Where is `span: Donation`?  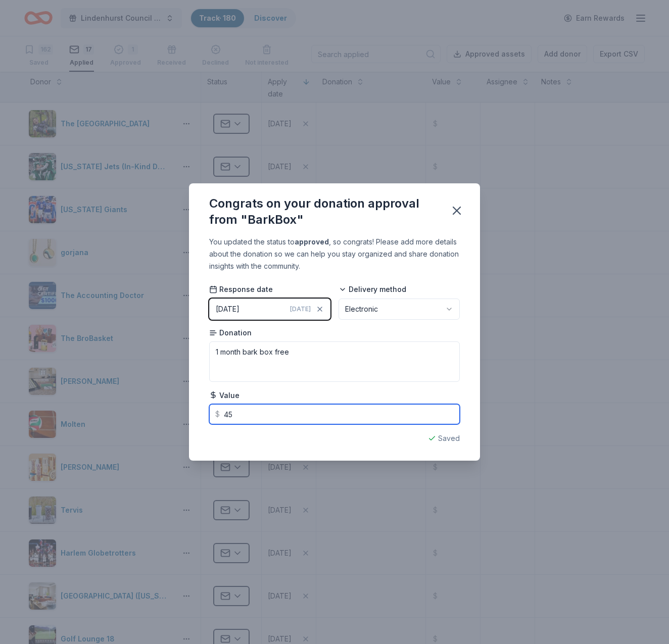 span: Donation is located at coordinates (231, 333).